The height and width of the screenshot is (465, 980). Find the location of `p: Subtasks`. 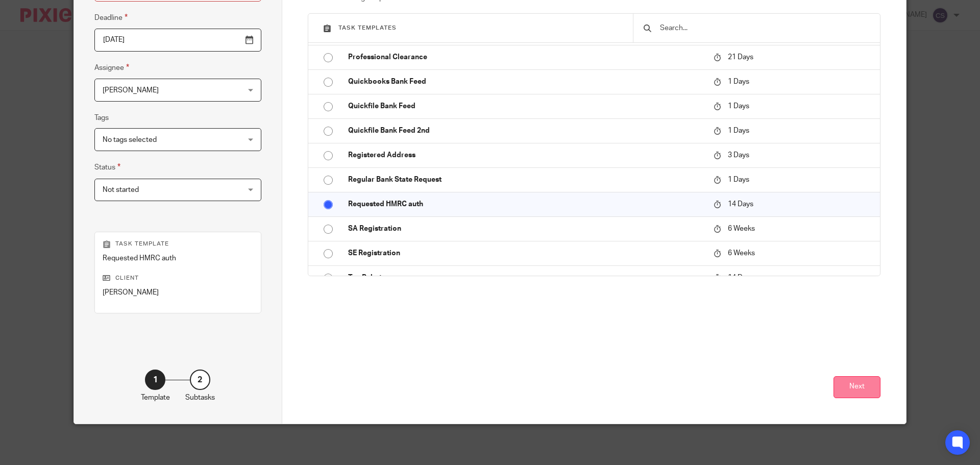

p: Subtasks is located at coordinates (200, 398).